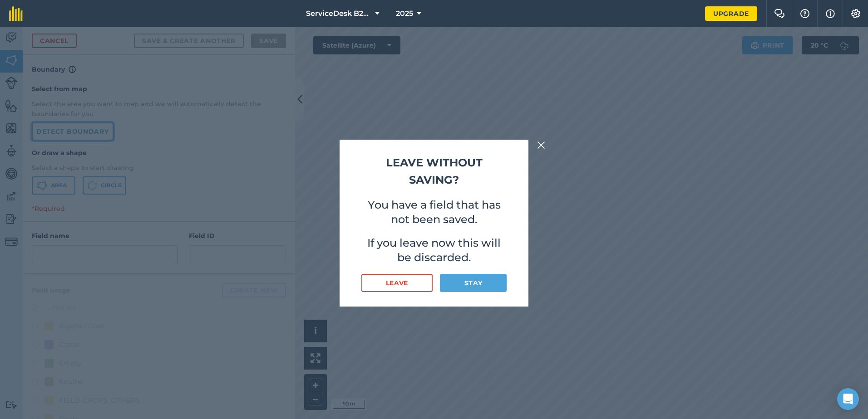  What do you see at coordinates (473, 283) in the screenshot?
I see `button: Stay` at bounding box center [473, 283].